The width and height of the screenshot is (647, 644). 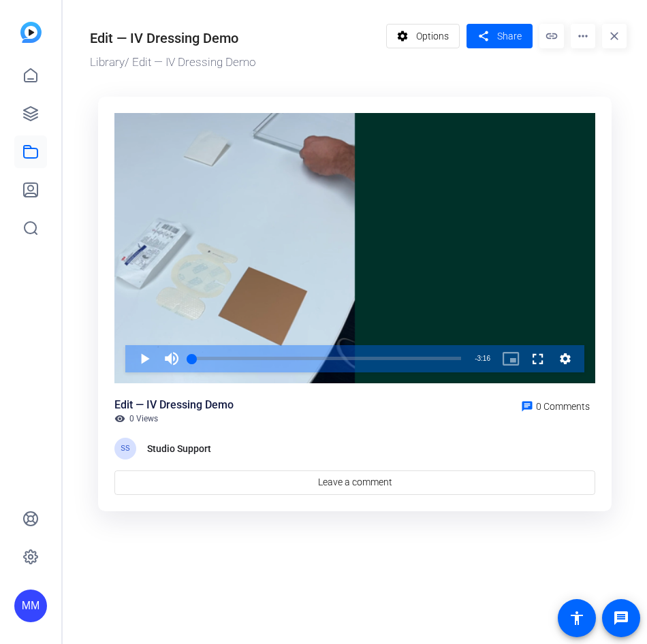 What do you see at coordinates (432, 36) in the screenshot?
I see `span: Options` at bounding box center [432, 36].